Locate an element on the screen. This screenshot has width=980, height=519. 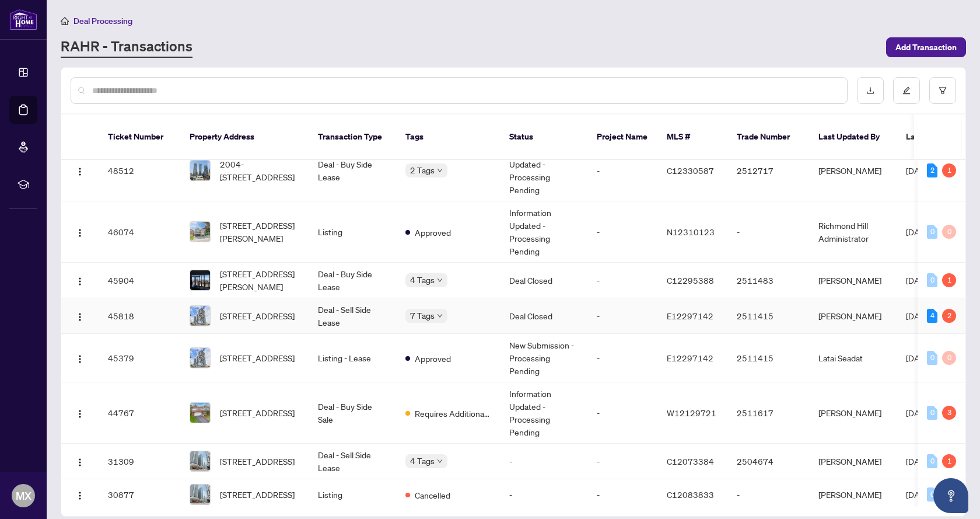
td: Deal - Buy Side Sale is located at coordinates (353, 413).